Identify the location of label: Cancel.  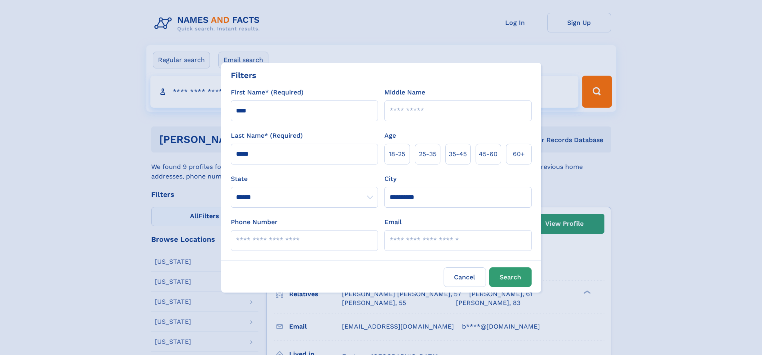
(465, 277).